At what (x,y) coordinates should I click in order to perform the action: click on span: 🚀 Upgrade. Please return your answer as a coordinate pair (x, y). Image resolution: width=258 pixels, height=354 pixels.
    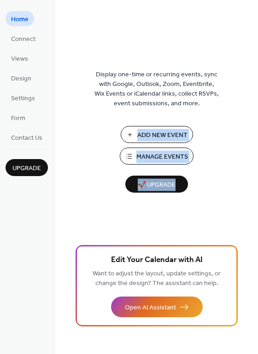
    Looking at the image, I should click on (156, 185).